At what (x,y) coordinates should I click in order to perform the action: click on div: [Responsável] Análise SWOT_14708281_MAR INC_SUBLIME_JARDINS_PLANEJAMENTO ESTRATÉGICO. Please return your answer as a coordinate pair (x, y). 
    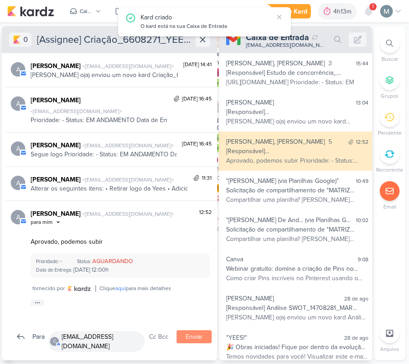
    Looking at the image, I should click on (297, 308).